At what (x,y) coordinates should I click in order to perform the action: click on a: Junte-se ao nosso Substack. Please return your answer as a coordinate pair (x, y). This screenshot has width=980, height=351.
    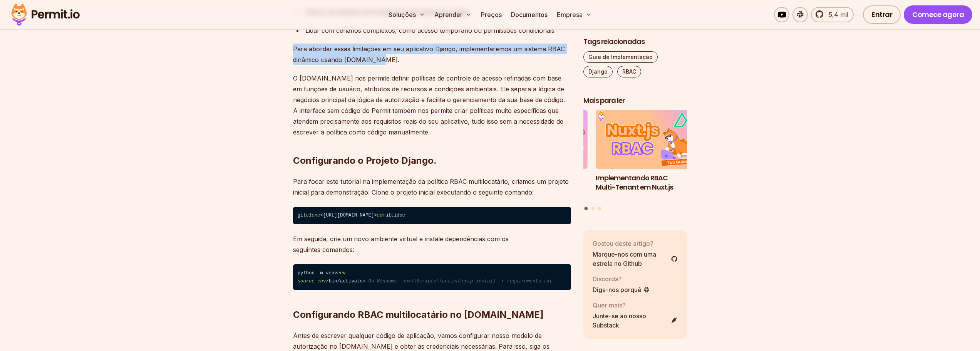
    Looking at the image, I should click on (636, 320).